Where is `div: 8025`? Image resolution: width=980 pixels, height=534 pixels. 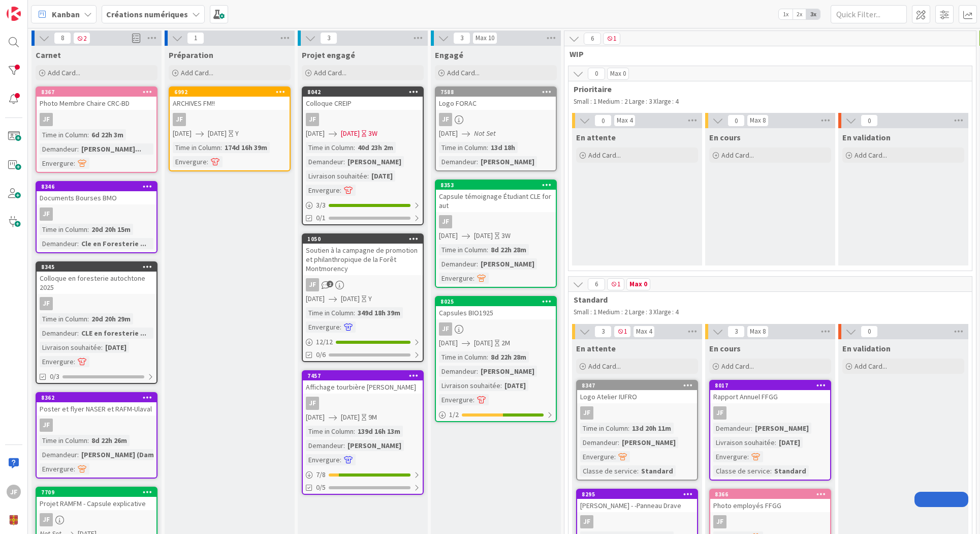 div: 8025 is located at coordinates (497, 301).